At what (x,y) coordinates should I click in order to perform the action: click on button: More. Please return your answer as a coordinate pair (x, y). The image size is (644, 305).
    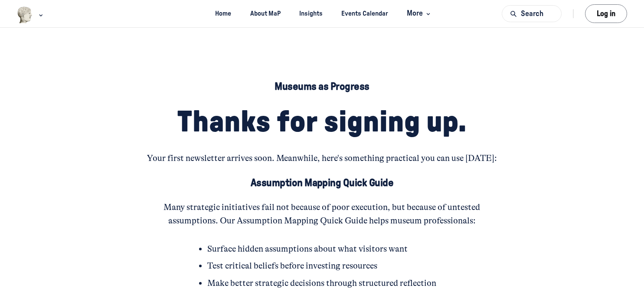
    Looking at the image, I should click on (418, 13).